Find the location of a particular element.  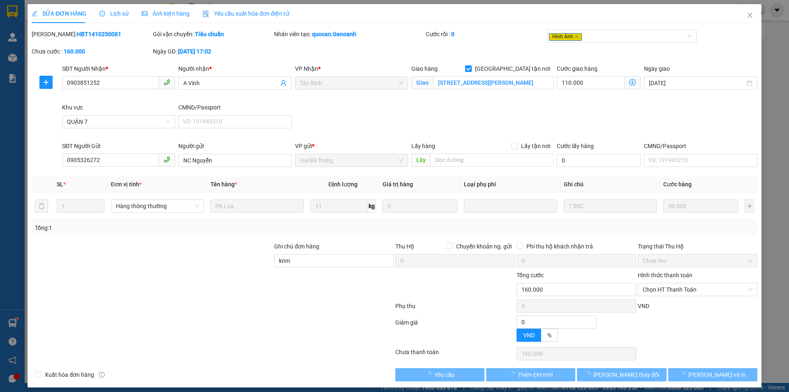

span: Giá trị hàng is located at coordinates (398, 184).